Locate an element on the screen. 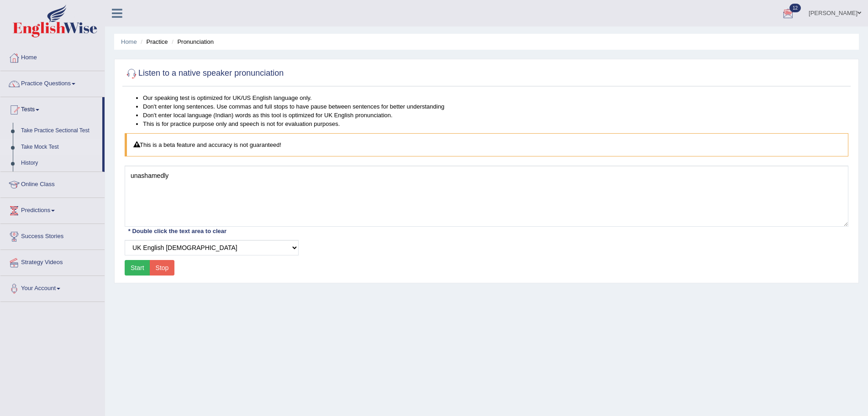 The width and height of the screenshot is (868, 416). a: Success Stories is located at coordinates (52, 236).